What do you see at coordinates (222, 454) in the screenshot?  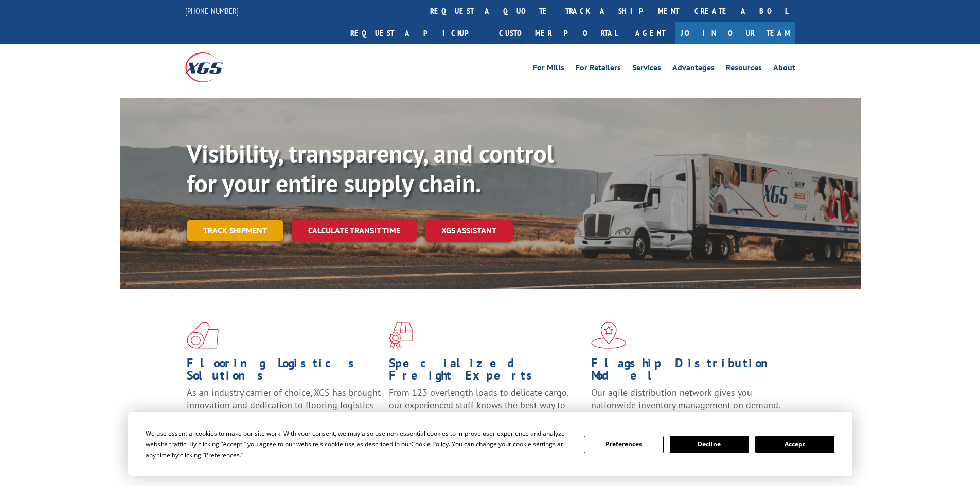 I see `span: Preferences` at bounding box center [222, 454].